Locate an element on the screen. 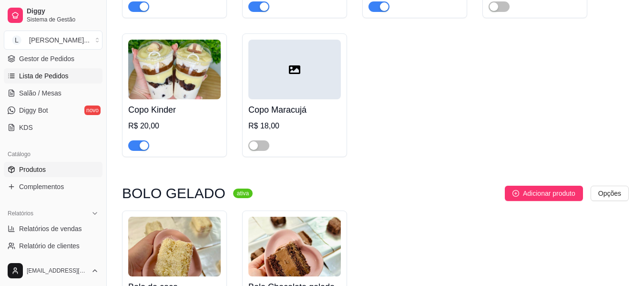  span: Relatórios is located at coordinates (21, 213).